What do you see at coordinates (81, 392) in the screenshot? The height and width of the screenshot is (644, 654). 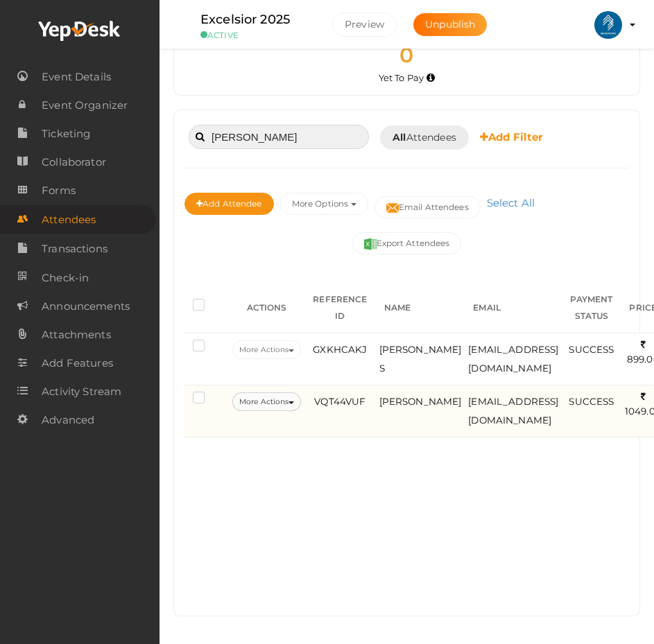 I see `span: Activity Stream` at bounding box center [81, 392].